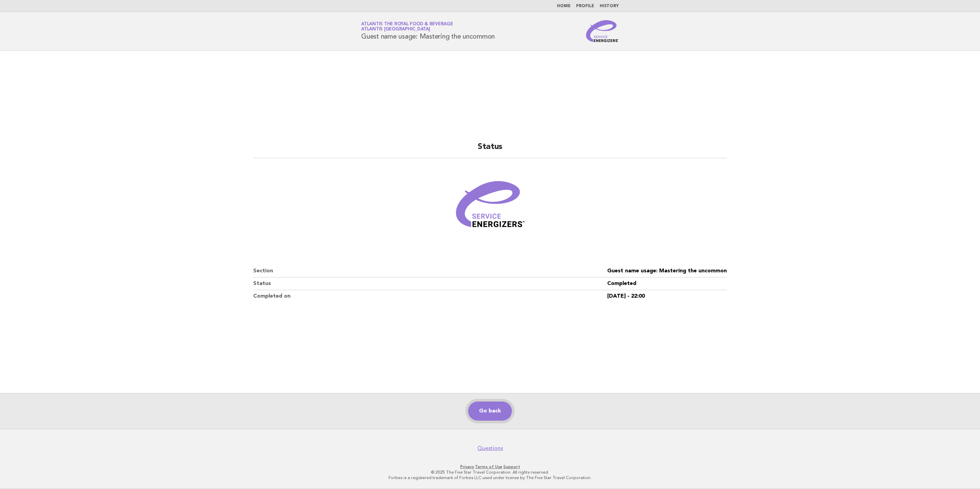 The height and width of the screenshot is (489, 980). What do you see at coordinates (585, 6) in the screenshot?
I see `a: Profile` at bounding box center [585, 6].